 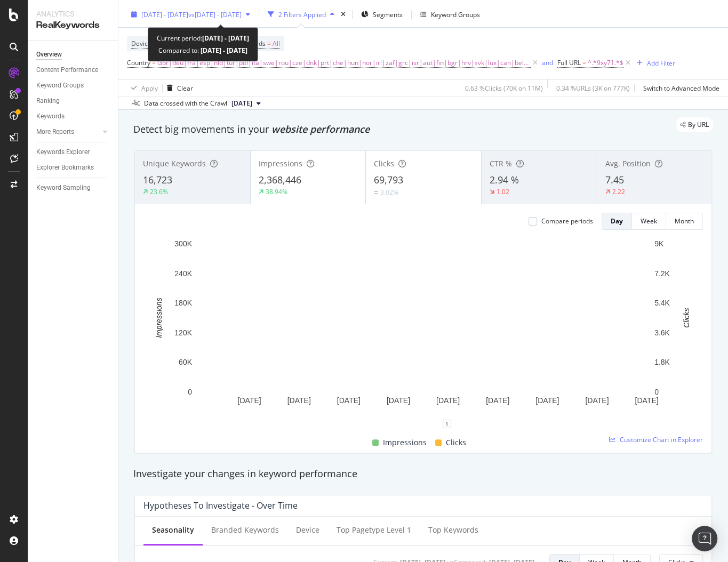 I want to click on span: Segments, so click(x=388, y=15).